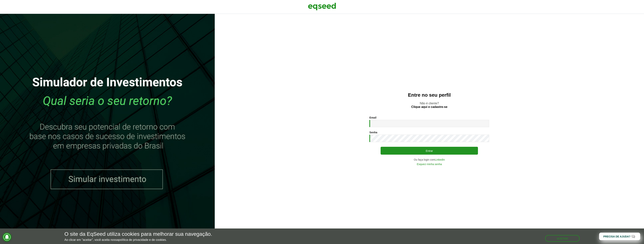 The width and height of the screenshot is (644, 244). What do you see at coordinates (138, 234) in the screenshot?
I see `h5: O site da EqSeed utiliza cookies para melhorar sua navegação.` at bounding box center [138, 234].